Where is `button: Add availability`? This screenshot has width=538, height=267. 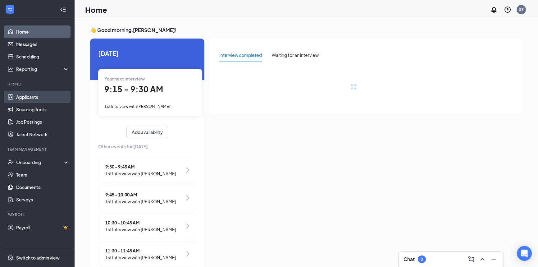
button: Add availability is located at coordinates (147, 132).